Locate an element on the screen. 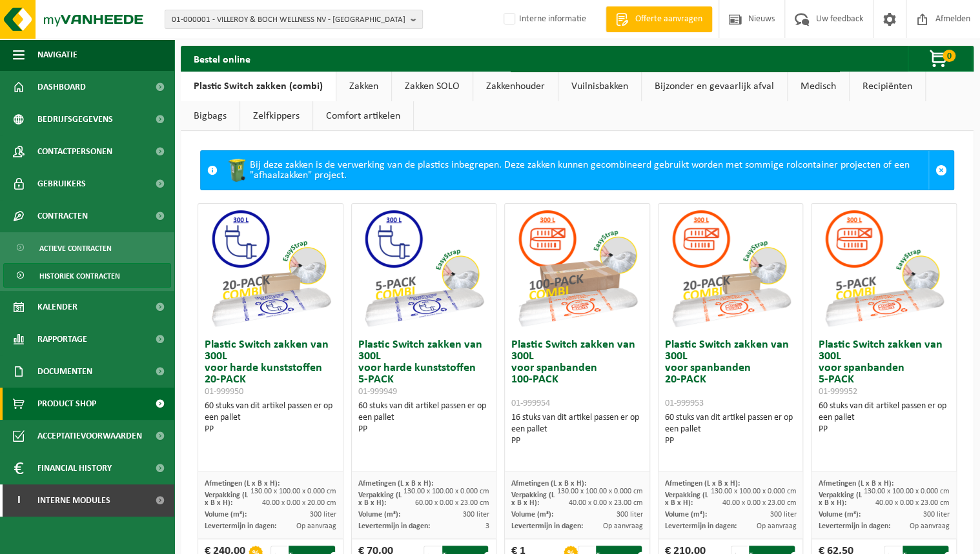 The width and height of the screenshot is (980, 554). a: Comfort artikelen is located at coordinates (363, 116).